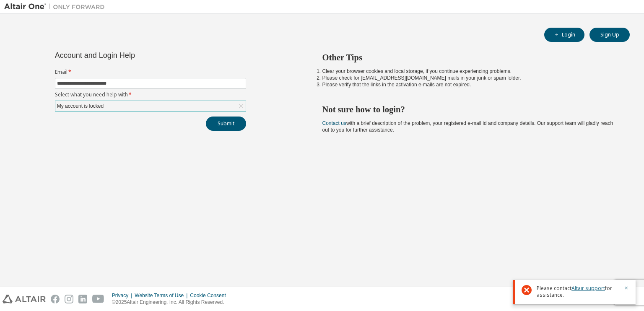 Image resolution: width=644 pixels, height=311 pixels. What do you see at coordinates (83, 299) in the screenshot?
I see `img: linkedin.svg` at bounding box center [83, 299].